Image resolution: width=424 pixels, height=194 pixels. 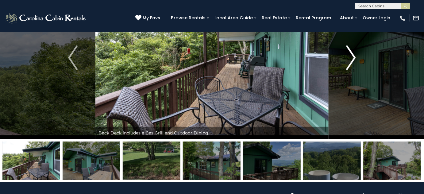 I want to click on a: My Favs, so click(x=148, y=18).